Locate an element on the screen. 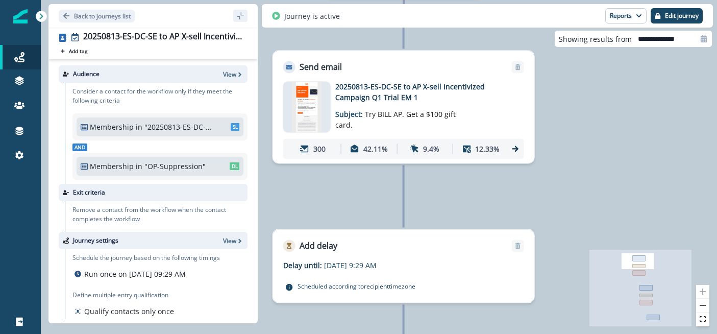 This screenshot has height=334, width=717. p: Back to journeys list is located at coordinates (102, 16).